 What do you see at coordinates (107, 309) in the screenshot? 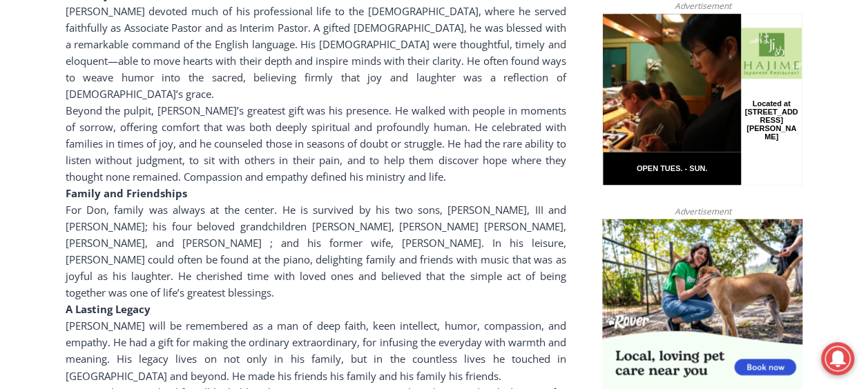
I see `strong: A Lasting Legacy` at bounding box center [107, 309].